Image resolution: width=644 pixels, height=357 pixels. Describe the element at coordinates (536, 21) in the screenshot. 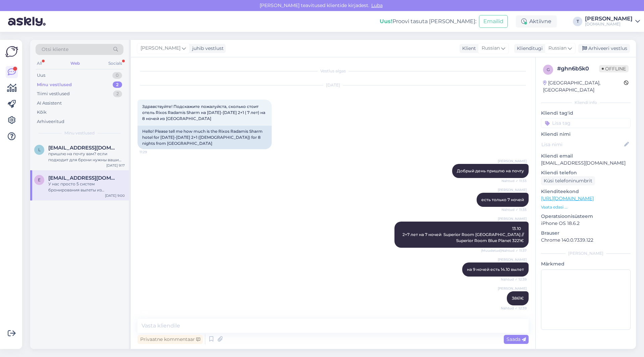

I see `div: Aktiivne` at that location.